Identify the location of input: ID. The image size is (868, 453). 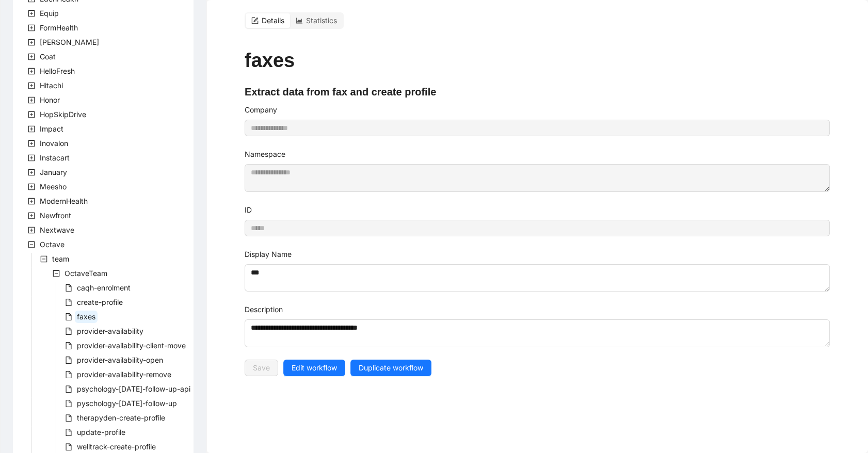
(537, 228).